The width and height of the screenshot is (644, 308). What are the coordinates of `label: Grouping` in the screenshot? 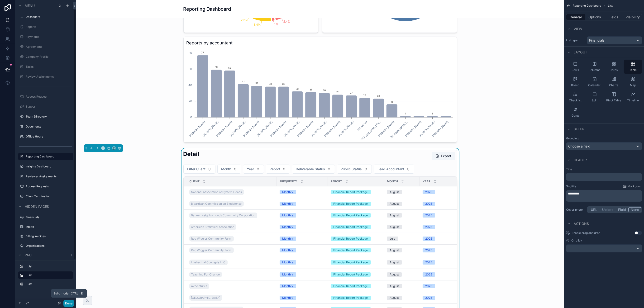 It's located at (572, 138).